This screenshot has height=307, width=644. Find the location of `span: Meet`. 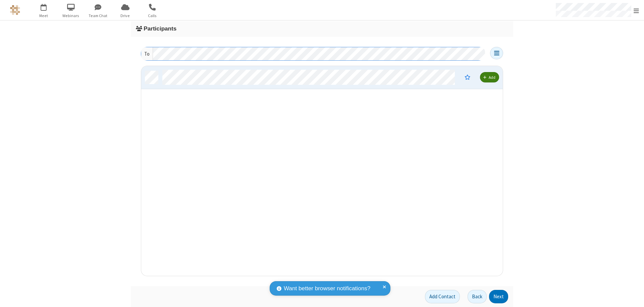

span: Meet is located at coordinates (43, 16).